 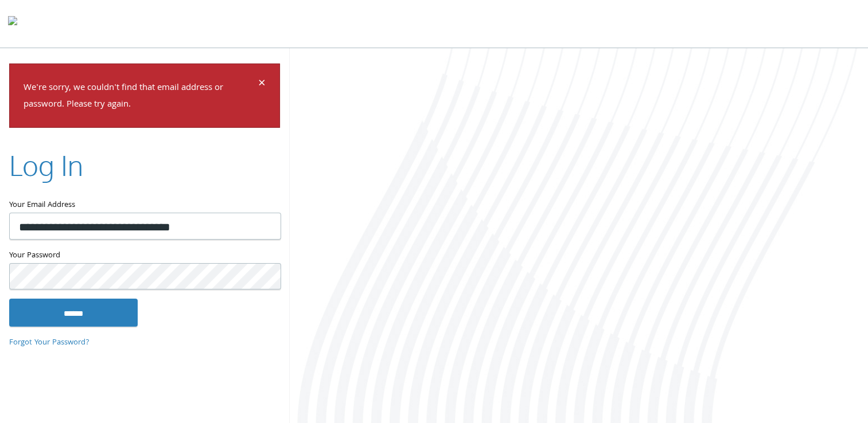 What do you see at coordinates (140, 97) in the screenshot?
I see `p: We're sorry, we couldn't find that email address or password. Please try again.` at bounding box center [140, 97].